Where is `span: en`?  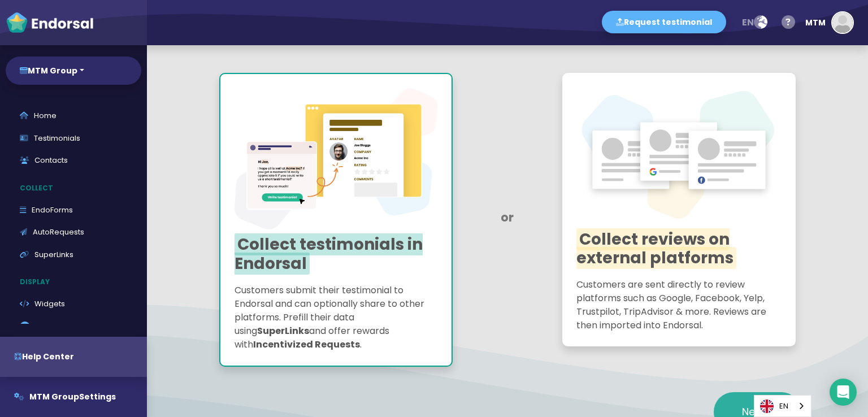 span: en is located at coordinates (748, 22).